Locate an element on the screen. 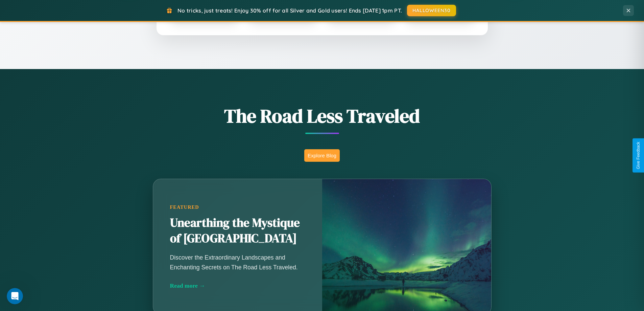 The width and height of the screenshot is (644, 311). button: HALLOWEEN30 is located at coordinates (432, 11).